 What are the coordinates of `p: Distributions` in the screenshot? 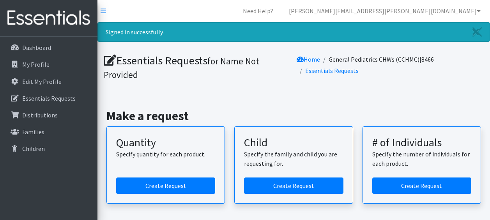 It's located at (40, 115).